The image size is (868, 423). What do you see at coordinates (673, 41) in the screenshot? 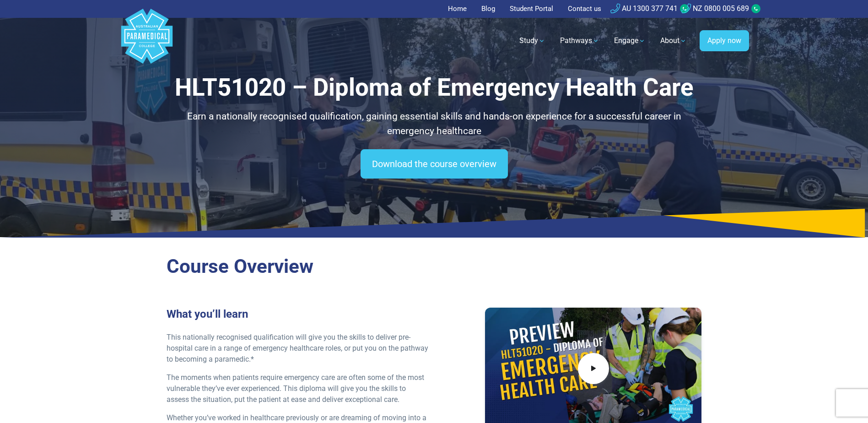
I see `a: About` at bounding box center [673, 41].